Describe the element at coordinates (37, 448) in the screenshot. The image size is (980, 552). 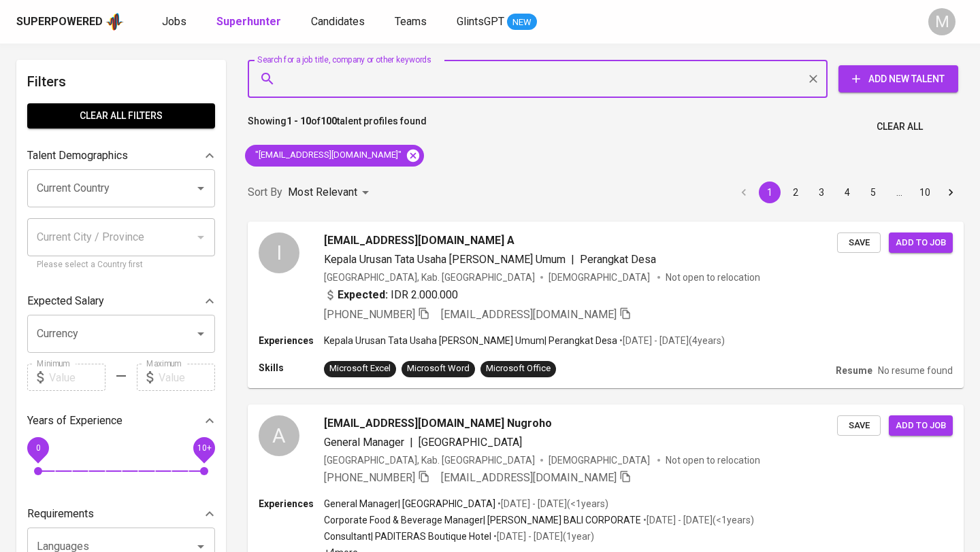
I see `span: 0` at that location.